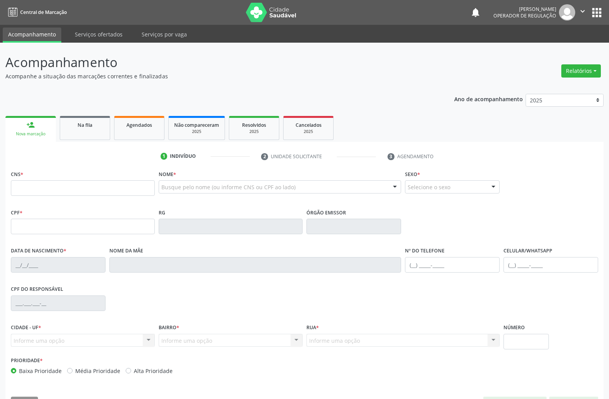 The width and height of the screenshot is (609, 399). Describe the element at coordinates (313, 328) in the screenshot. I see `label: Rua` at that location.